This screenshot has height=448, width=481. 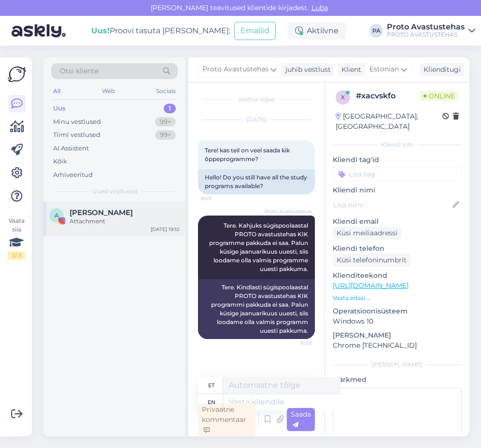 I want to click on div: PROTO AVASTUSTEHAS, so click(x=425, y=35).